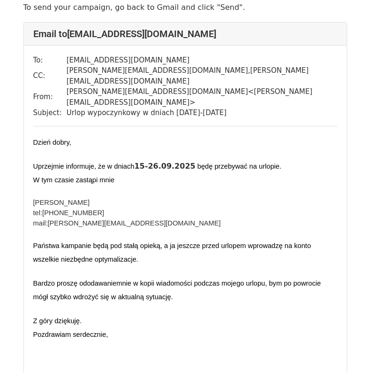 The height and width of the screenshot is (373, 370). I want to click on td: Subject:, so click(50, 113).